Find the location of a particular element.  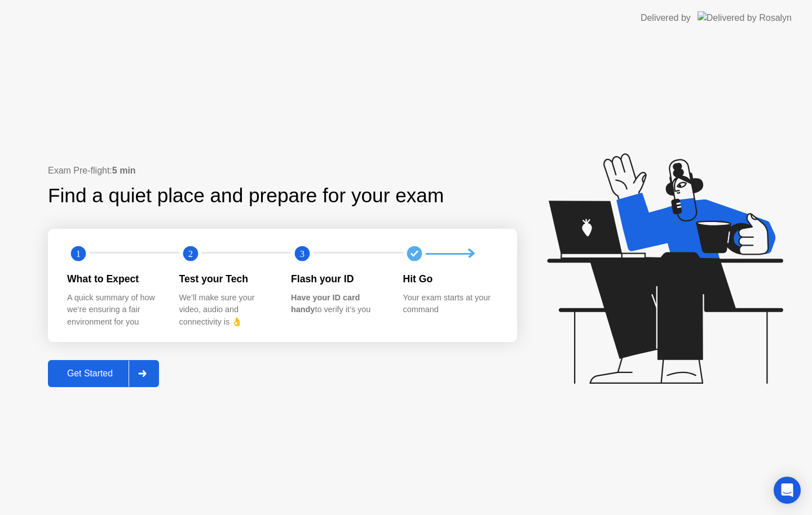

div: Test your Tech is located at coordinates (226, 279).